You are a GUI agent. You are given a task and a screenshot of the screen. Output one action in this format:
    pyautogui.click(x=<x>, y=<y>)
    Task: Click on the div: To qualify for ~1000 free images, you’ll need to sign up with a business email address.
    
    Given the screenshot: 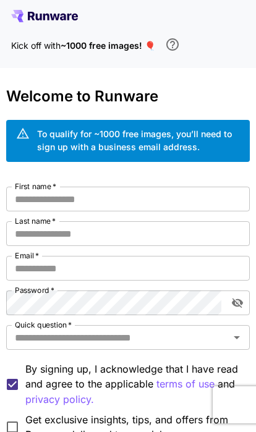 What is the action you would take?
    pyautogui.click(x=138, y=140)
    